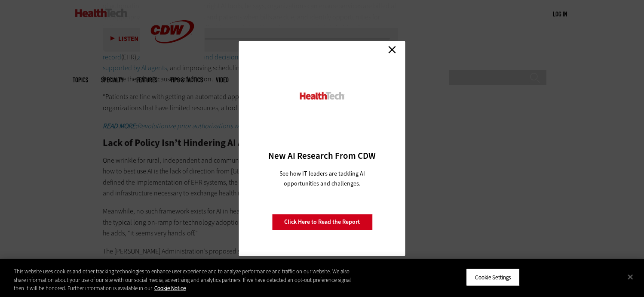  What do you see at coordinates (630, 277) in the screenshot?
I see `button: Close` at bounding box center [630, 277].